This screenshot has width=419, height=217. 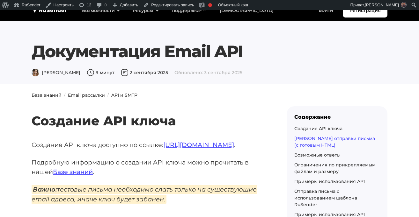 I want to click on a: Ресурсы, so click(x=145, y=11).